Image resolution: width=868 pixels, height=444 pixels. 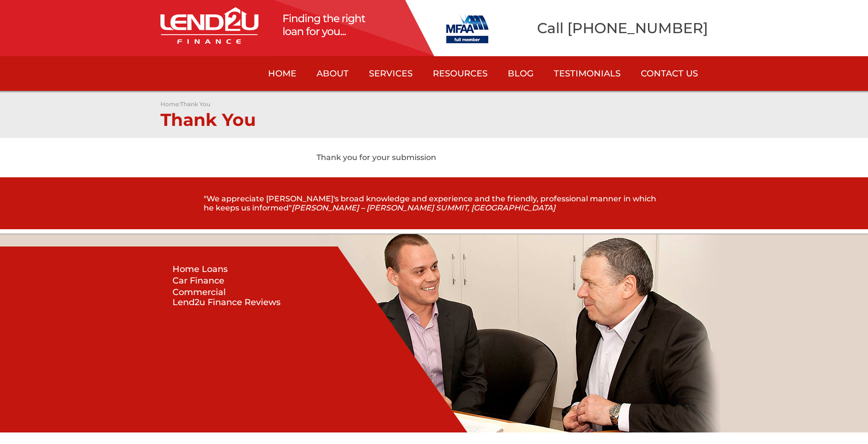 What do you see at coordinates (460, 73) in the screenshot?
I see `a: Resources` at bounding box center [460, 73].